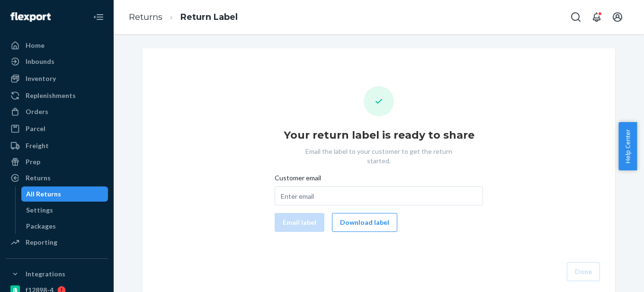 This screenshot has height=292, width=644. What do you see at coordinates (57, 242) in the screenshot?
I see `a: Reporting` at bounding box center [57, 242].